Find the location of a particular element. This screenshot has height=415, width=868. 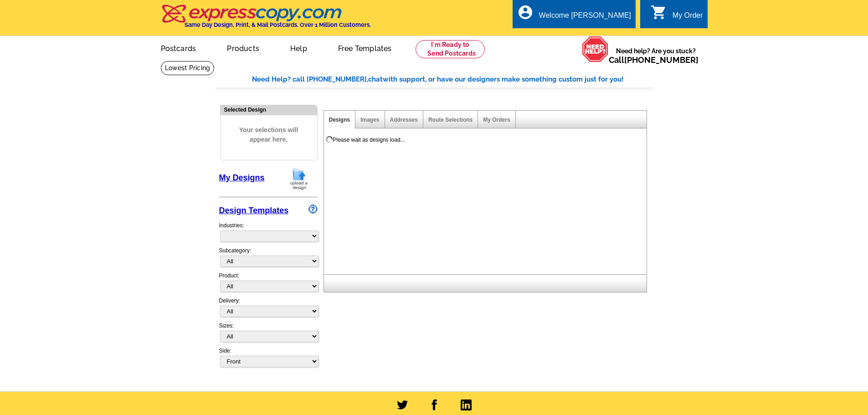

div: Side: is located at coordinates (269, 357).